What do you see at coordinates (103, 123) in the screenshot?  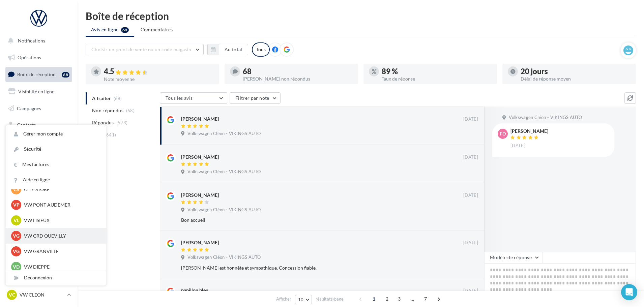 I see `span: Répondus` at bounding box center [103, 123].